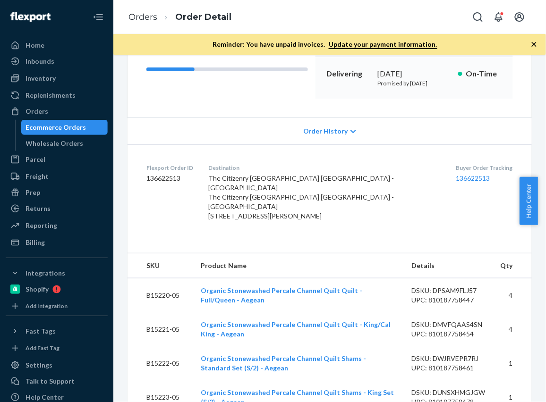  Describe the element at coordinates (512, 363) in the screenshot. I see `td: 1` at that location.